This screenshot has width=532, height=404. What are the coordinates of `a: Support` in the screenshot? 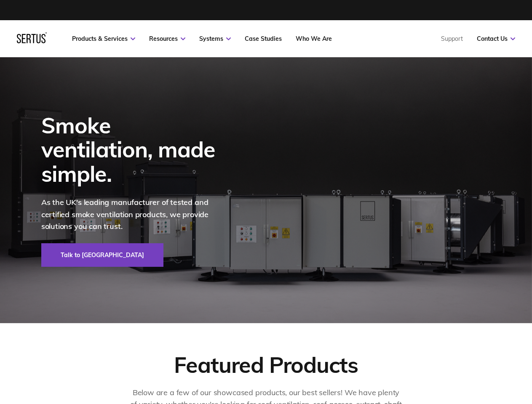 It's located at (452, 39).